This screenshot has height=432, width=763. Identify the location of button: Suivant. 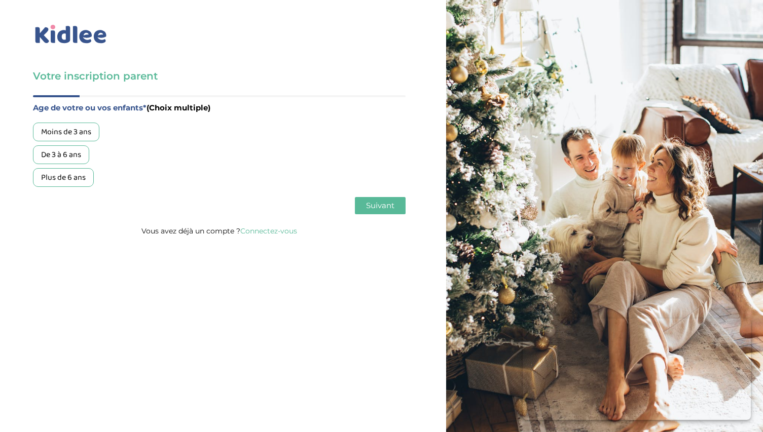
(380, 206).